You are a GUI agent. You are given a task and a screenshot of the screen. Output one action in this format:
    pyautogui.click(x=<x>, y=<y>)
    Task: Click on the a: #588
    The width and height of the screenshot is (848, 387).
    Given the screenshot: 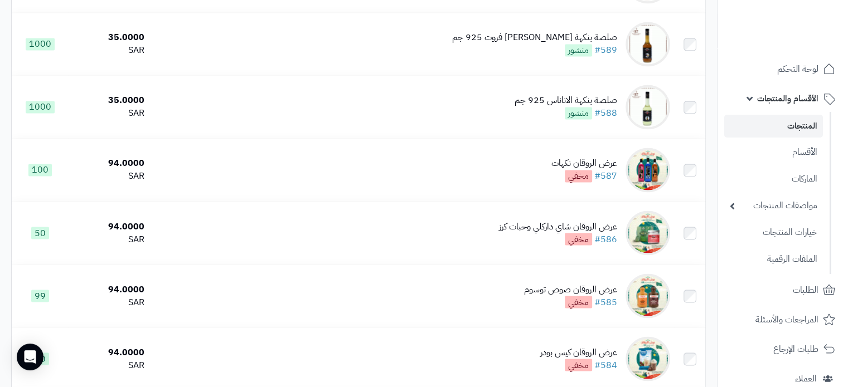 What is the action you would take?
    pyautogui.click(x=605, y=113)
    